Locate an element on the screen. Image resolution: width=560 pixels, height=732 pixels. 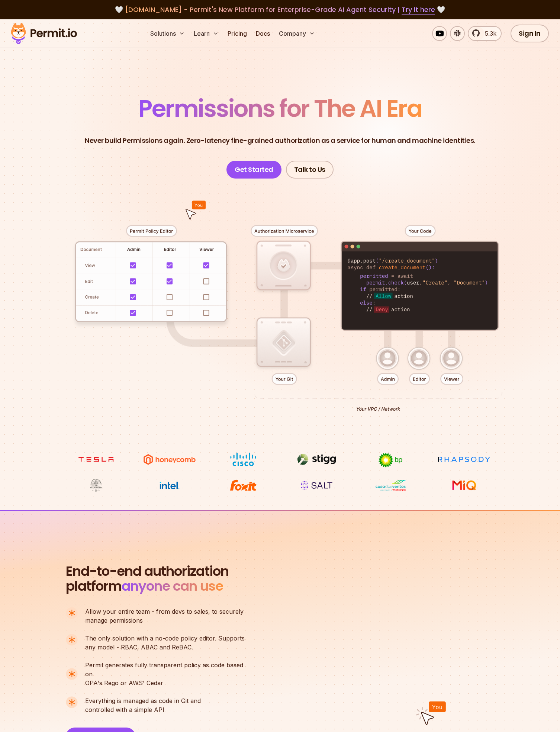
img: Casa dos Ventos is located at coordinates (391, 485).